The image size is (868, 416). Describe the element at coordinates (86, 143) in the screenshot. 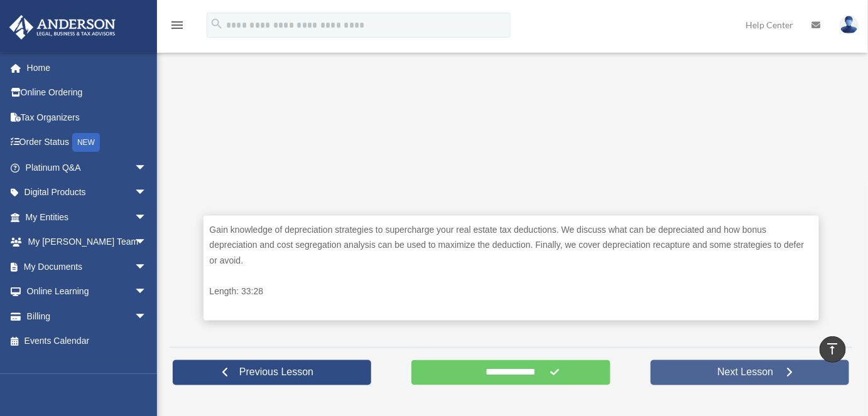

I see `div: NEW` at that location.